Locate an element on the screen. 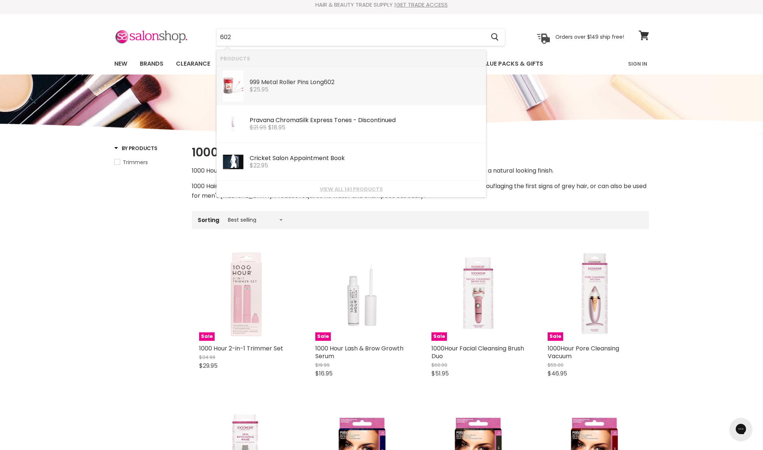 The width and height of the screenshot is (763, 450). nav: Main is located at coordinates (382, 64).